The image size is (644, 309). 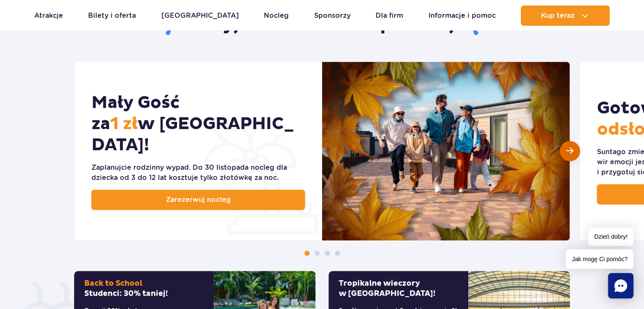 What do you see at coordinates (276, 16) in the screenshot?
I see `a: Nocleg` at bounding box center [276, 16].